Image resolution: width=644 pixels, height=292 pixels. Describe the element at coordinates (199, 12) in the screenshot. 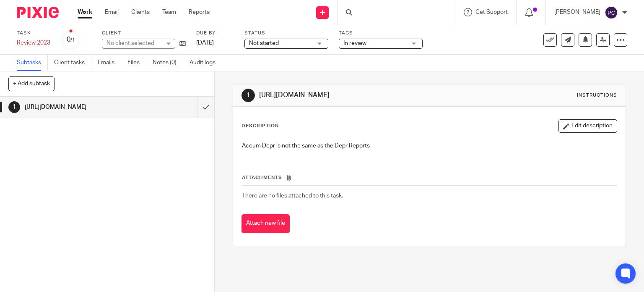

I see `a: Reports` at that location.